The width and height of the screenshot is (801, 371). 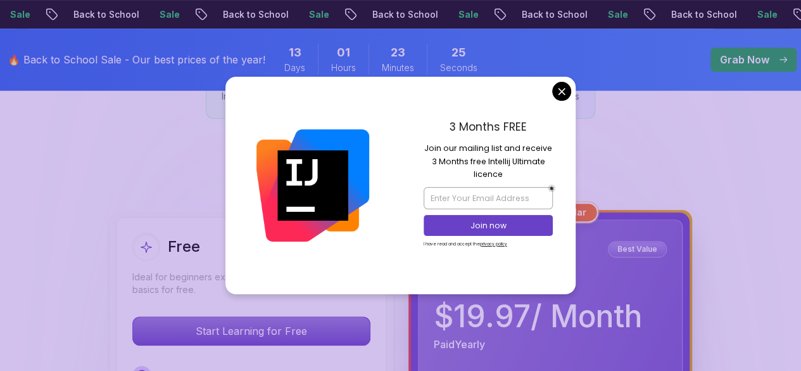 I want to click on span: Minutes, so click(x=398, y=68).